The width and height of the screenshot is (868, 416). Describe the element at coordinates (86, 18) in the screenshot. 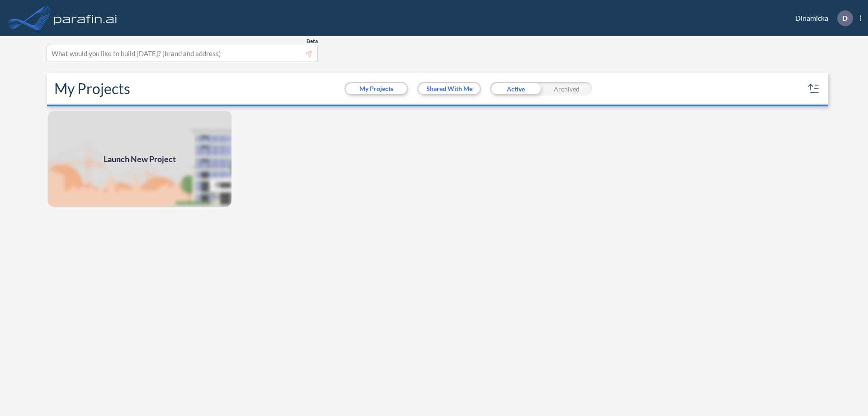

I see `img: logo` at that location.